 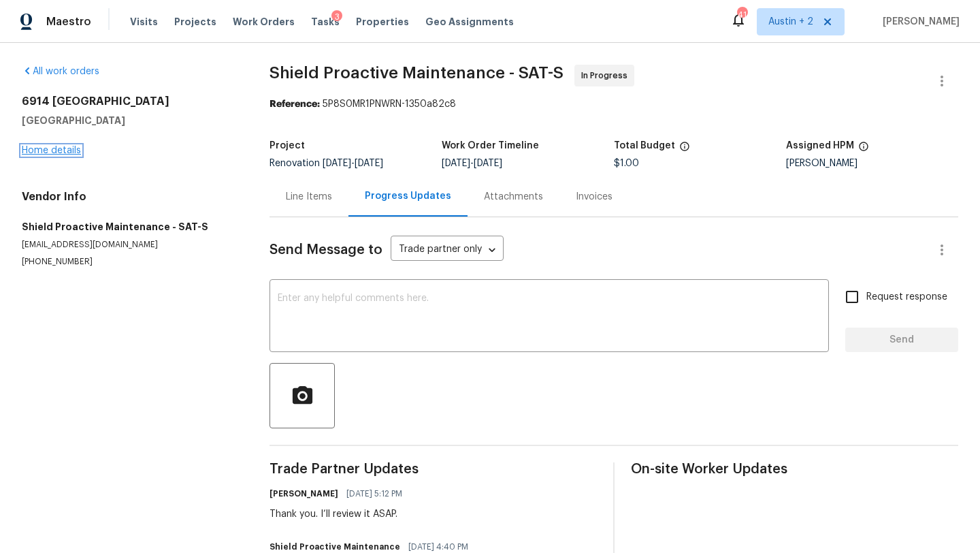 What do you see at coordinates (144, 22) in the screenshot?
I see `span: Visits` at bounding box center [144, 22].